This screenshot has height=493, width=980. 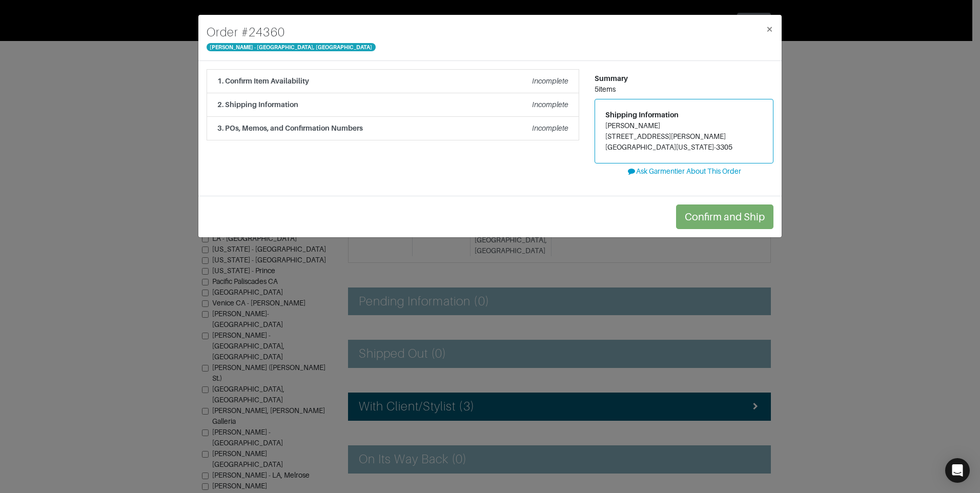 What do you see at coordinates (683, 89) in the screenshot?
I see `div: 5 items` at bounding box center [683, 89].